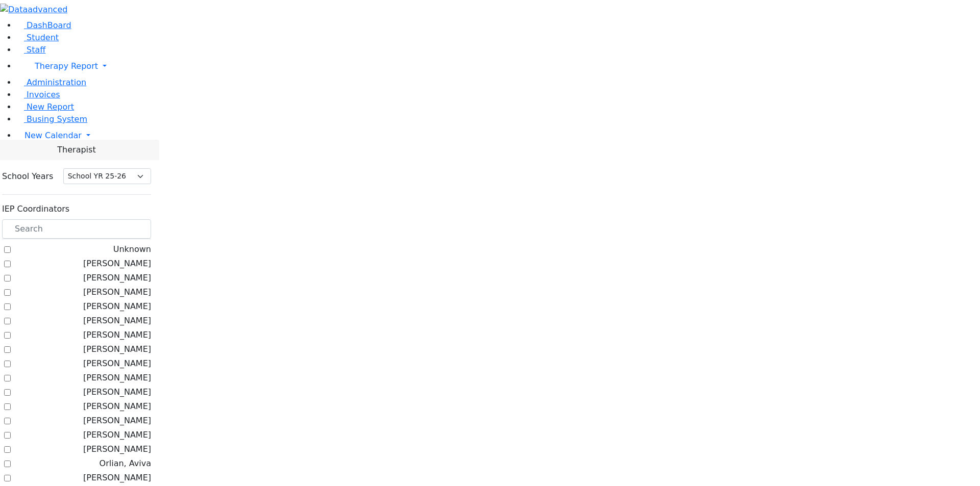 This screenshot has width=980, height=486. What do you see at coordinates (39, 94) in the screenshot?
I see `a: Invoices` at bounding box center [39, 94].